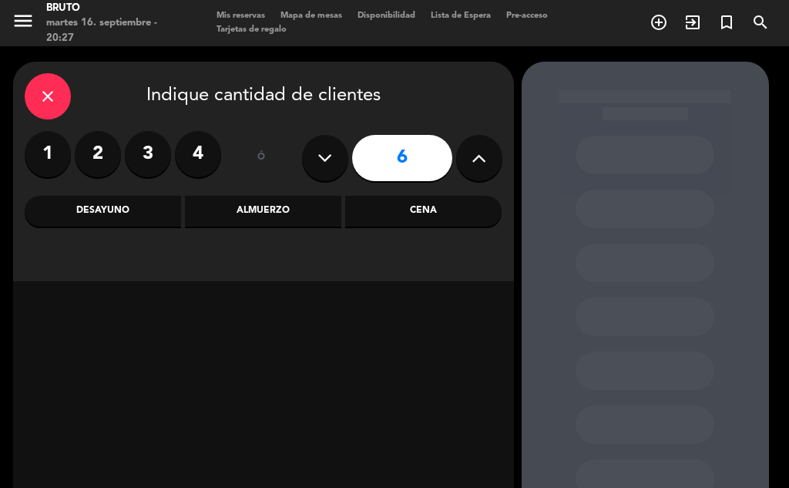 Image resolution: width=789 pixels, height=488 pixels. I want to click on i: search, so click(761, 22).